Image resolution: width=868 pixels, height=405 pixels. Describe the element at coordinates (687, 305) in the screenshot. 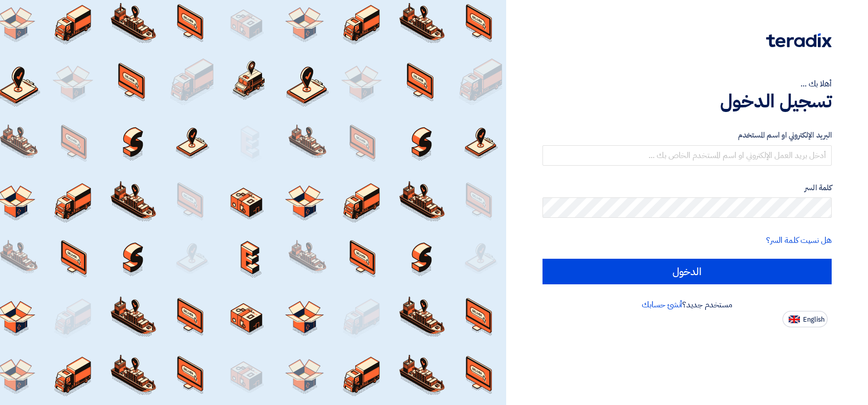

I see `div: مستخدم جديد؟` at that location.